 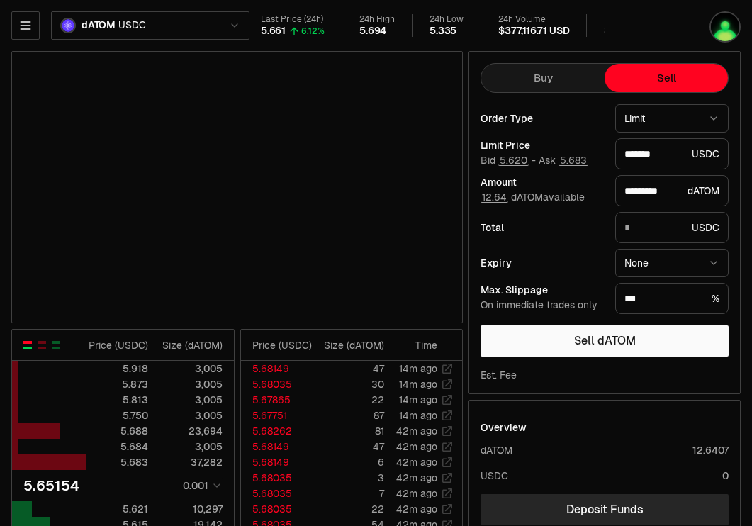 What do you see at coordinates (672, 263) in the screenshot?
I see `button: None` at bounding box center [672, 263].